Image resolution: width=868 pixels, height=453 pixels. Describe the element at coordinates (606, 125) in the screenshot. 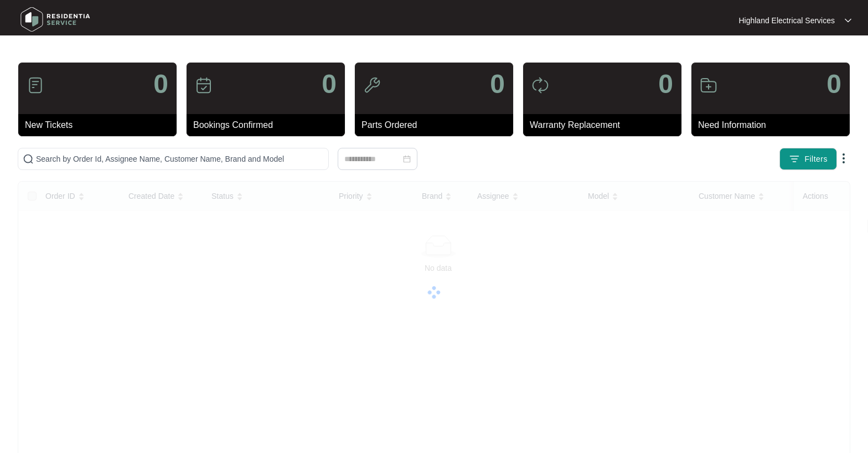

I see `p: Warranty Replacement` at that location.